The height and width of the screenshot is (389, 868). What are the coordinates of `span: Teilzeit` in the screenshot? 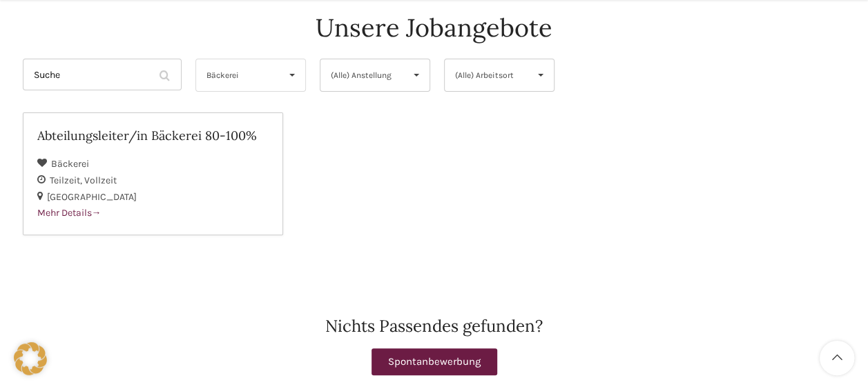 It's located at (67, 180).